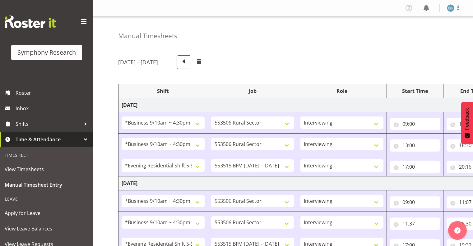 The image size is (473, 246). What do you see at coordinates (47, 199) in the screenshot?
I see `div: Leave` at bounding box center [47, 199].